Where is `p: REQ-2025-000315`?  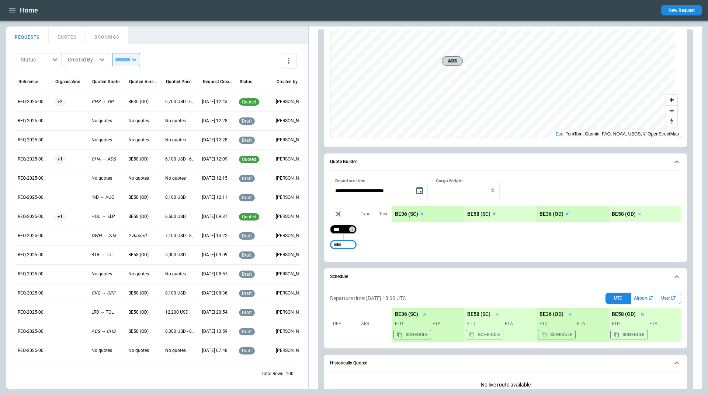
p: REQ-2025-000315 is located at coordinates (33, 236).